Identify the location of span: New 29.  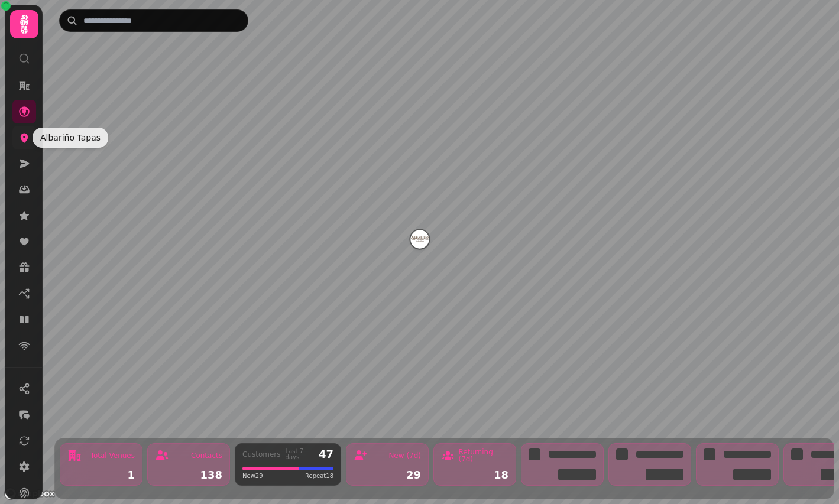
(253, 476).